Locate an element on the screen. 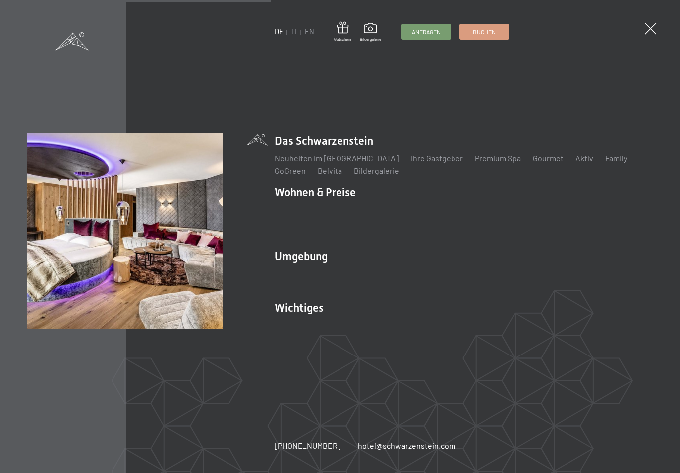 Image resolution: width=680 pixels, height=473 pixels. a: Anfragen is located at coordinates (426, 32).